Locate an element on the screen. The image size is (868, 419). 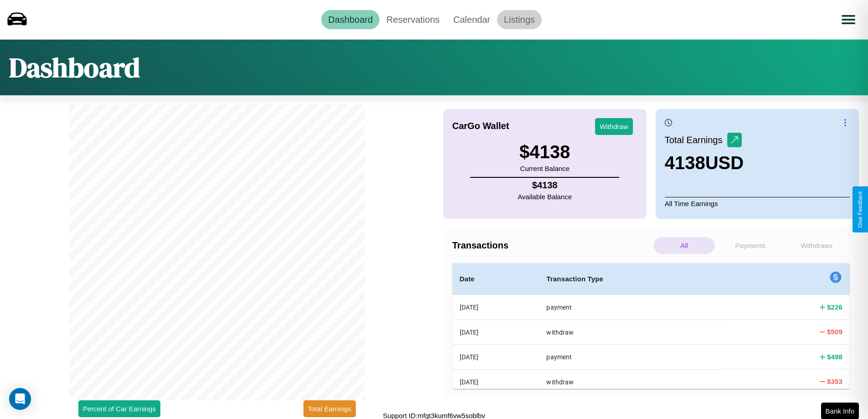
h3: $ 4138 is located at coordinates (544, 152).